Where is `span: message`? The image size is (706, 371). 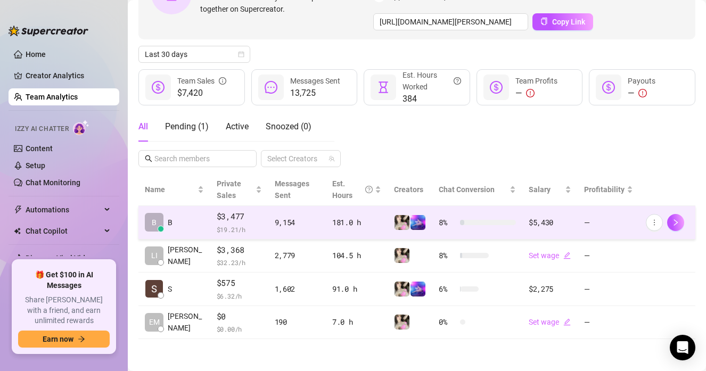
span: message is located at coordinates (271, 87).